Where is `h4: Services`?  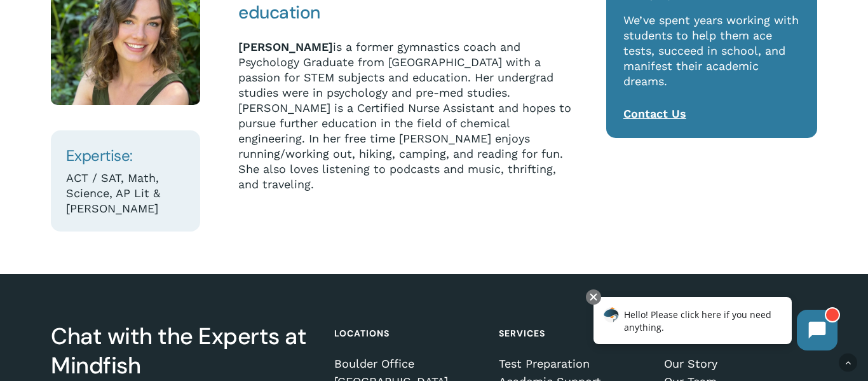
h4: Services is located at coordinates (574, 333).